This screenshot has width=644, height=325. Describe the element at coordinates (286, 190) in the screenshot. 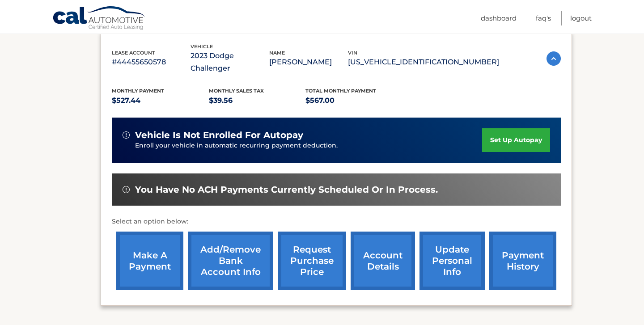

I see `span: You have no ACH payments currently scheduled or in process.` at that location.